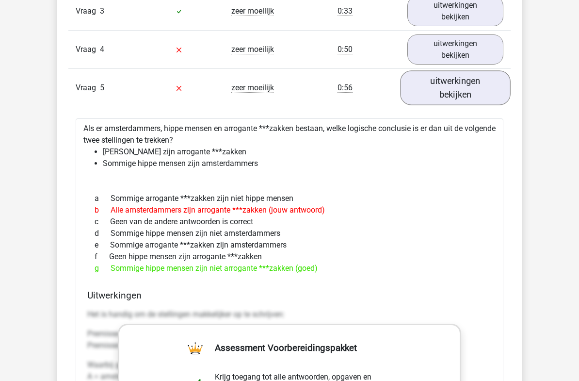  What do you see at coordinates (102, 222) in the screenshot?
I see `span: c` at bounding box center [102, 222].